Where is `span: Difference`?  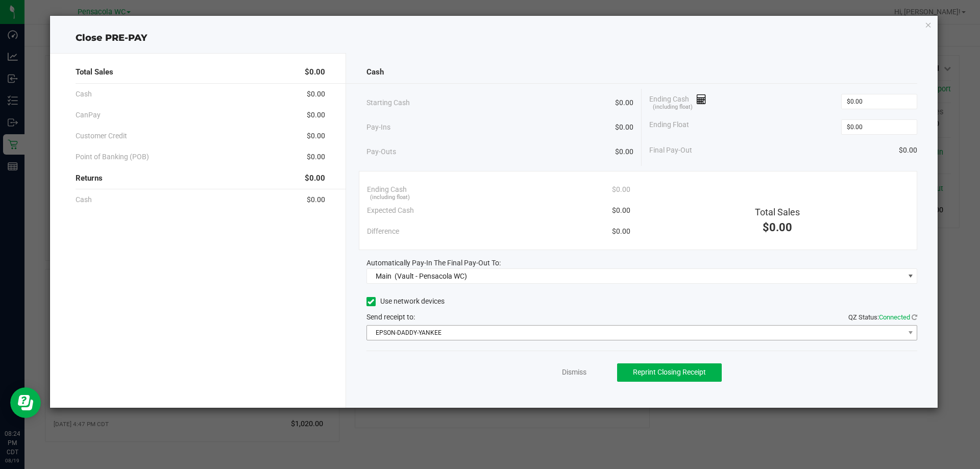 span: Difference is located at coordinates (383, 231).